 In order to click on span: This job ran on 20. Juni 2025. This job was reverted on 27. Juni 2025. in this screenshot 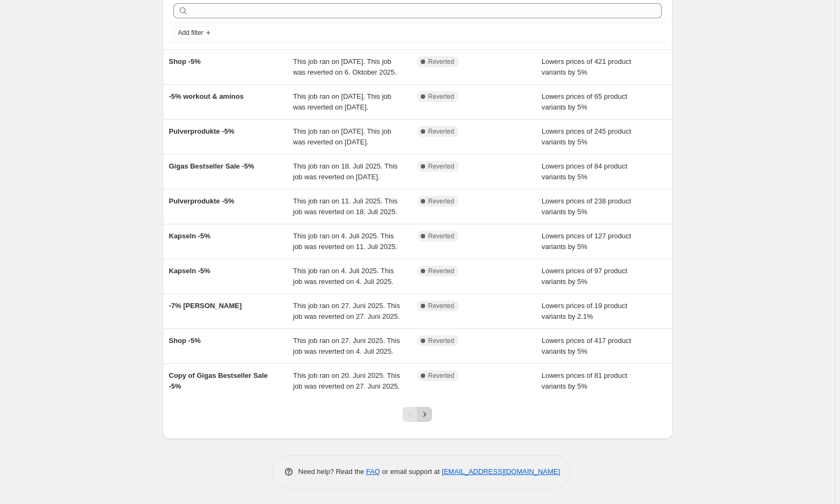, I will do `click(346, 380)`.